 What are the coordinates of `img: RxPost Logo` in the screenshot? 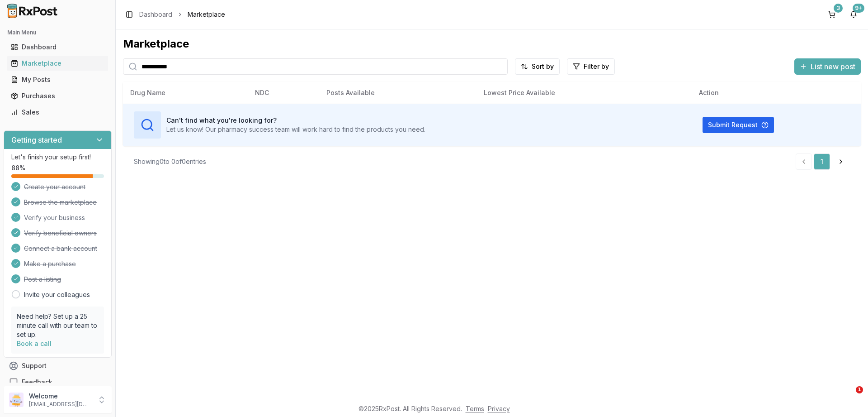 It's located at (33, 11).